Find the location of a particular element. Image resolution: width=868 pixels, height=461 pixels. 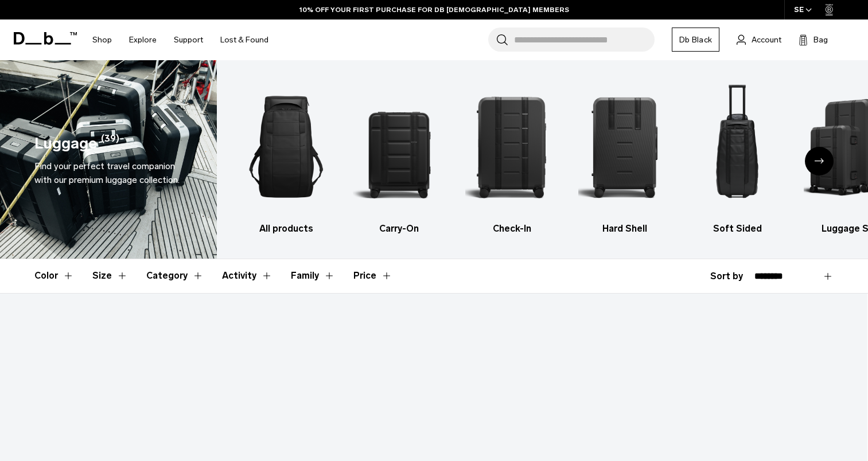

span: Account is located at coordinates (766, 39).